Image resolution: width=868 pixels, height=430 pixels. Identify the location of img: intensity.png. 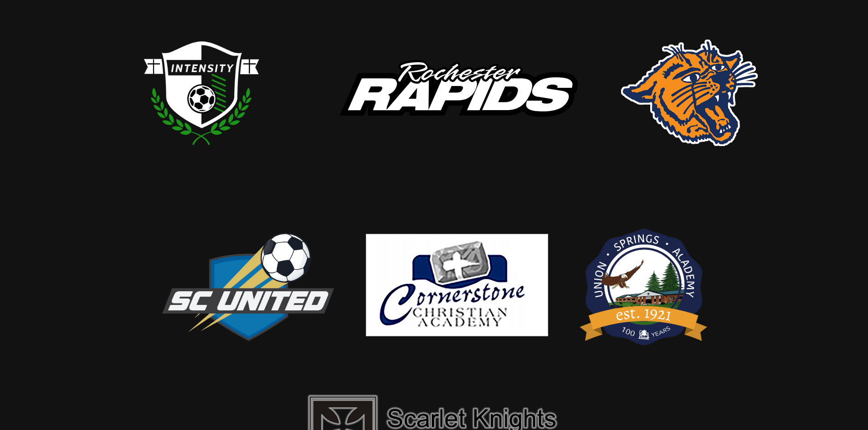
(202, 93).